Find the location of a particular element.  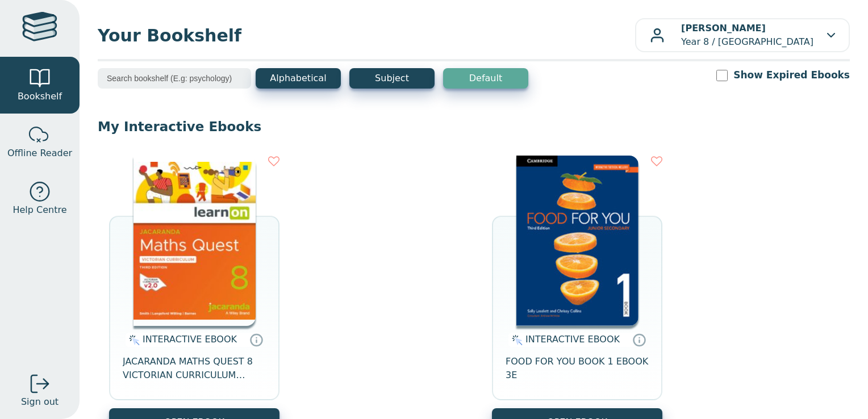

p: My Interactive Ebooks is located at coordinates (474, 127).